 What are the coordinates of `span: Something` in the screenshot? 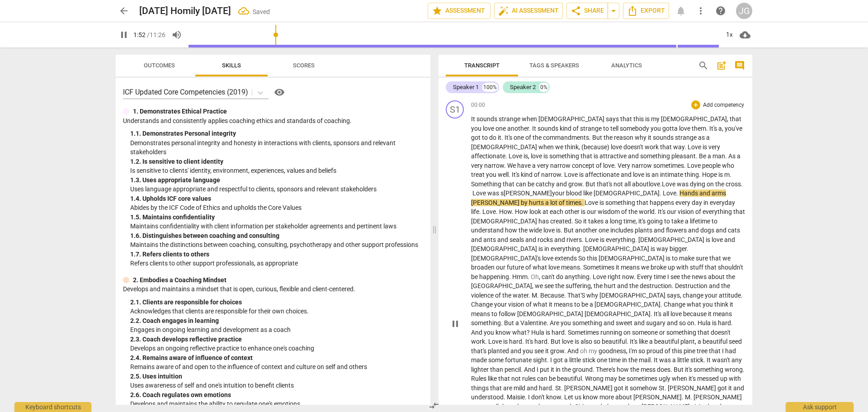 It's located at (487, 184).